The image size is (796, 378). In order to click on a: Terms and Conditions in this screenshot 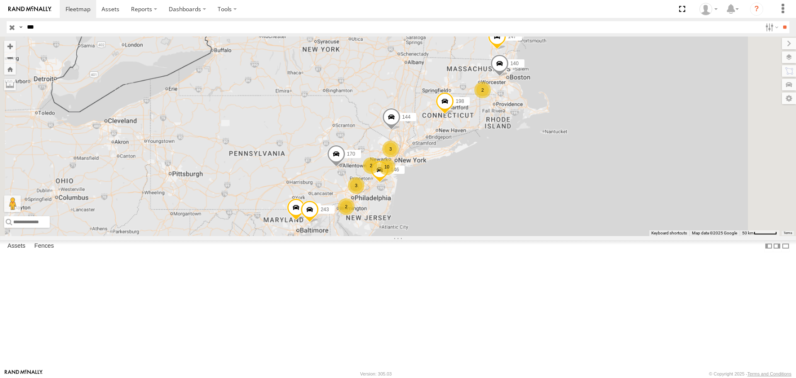, I will do `click(769, 374)`.